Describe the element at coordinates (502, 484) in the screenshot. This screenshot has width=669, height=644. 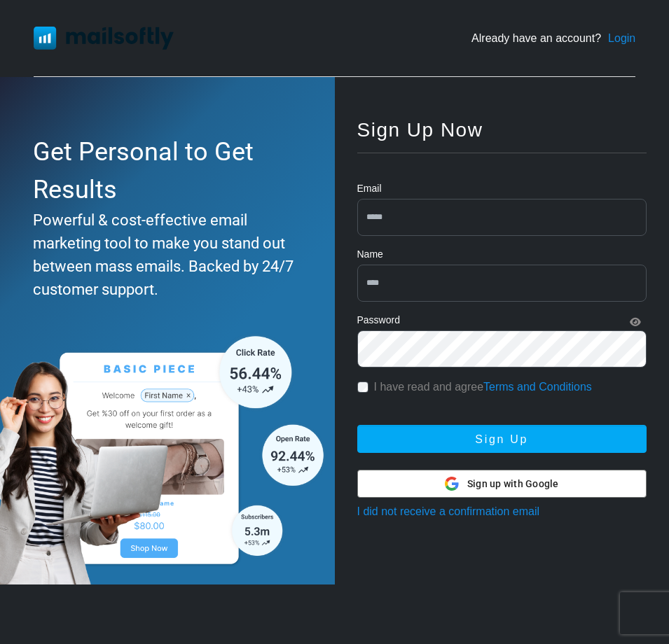
I see `button: Sign up with Google` at that location.